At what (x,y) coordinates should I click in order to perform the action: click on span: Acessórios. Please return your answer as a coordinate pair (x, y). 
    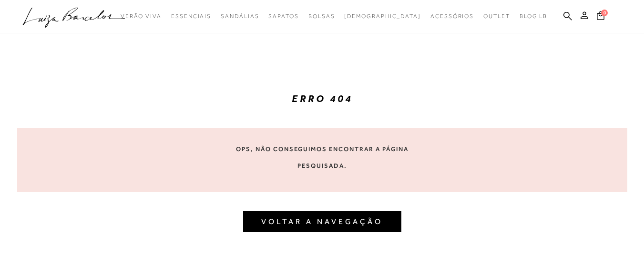
    Looking at the image, I should click on (452, 16).